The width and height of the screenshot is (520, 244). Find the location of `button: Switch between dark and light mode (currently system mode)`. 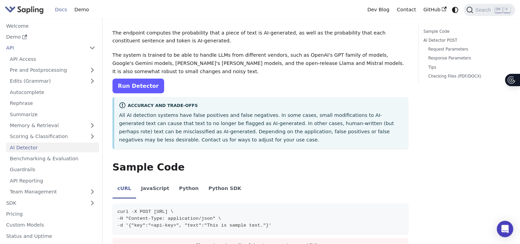

button: Switch between dark and light mode (currently system mode) is located at coordinates (455, 10).